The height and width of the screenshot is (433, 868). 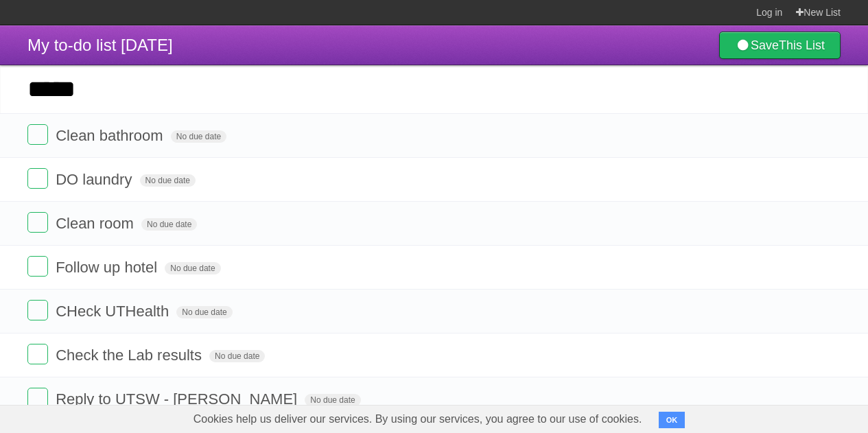 I want to click on span: Clean bathroom, so click(x=111, y=135).